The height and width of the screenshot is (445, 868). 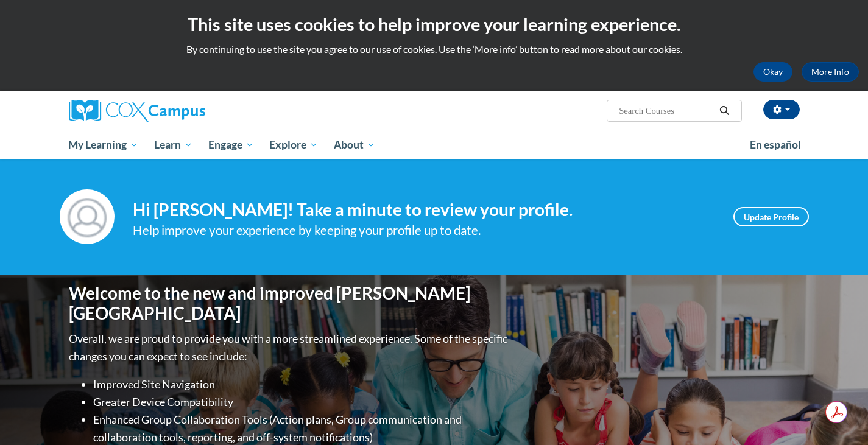 What do you see at coordinates (434, 145) in the screenshot?
I see `div: Main menu` at bounding box center [434, 145].